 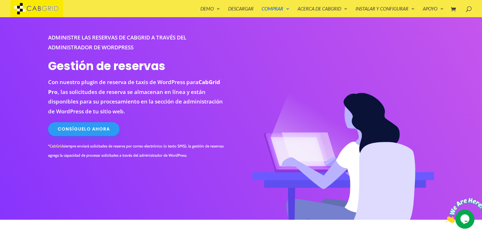 I want to click on a: Complemento de taxi CabGrid, so click(x=37, y=8).